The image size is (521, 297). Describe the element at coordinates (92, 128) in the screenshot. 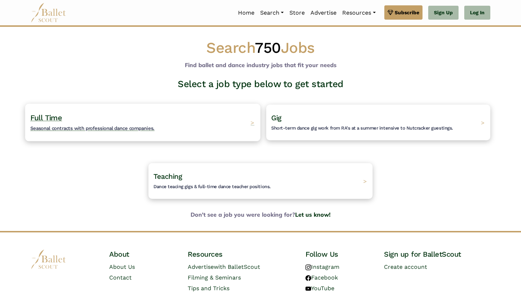

I see `span: Seasonal contracts with professional dance companies.` at that location.